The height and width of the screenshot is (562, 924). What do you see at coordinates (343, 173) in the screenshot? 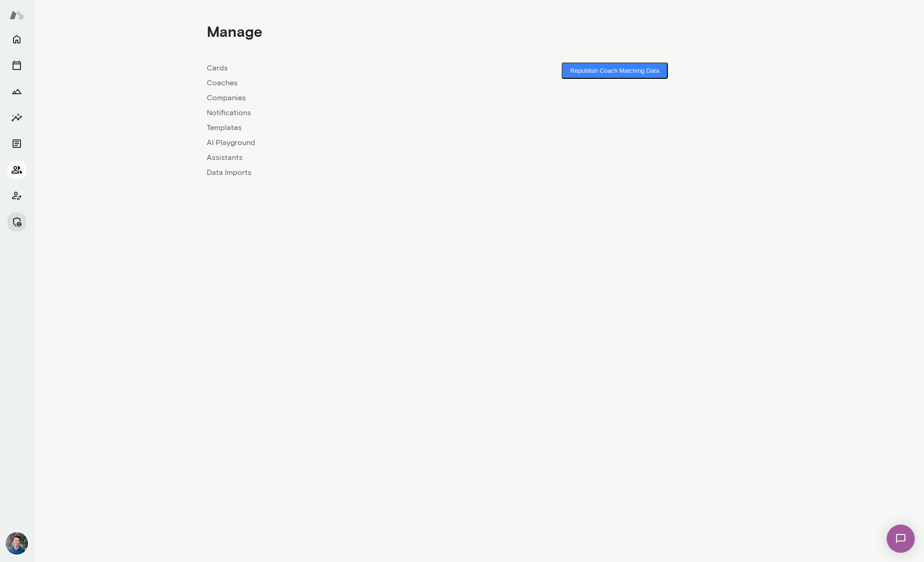
I see `a: Data Imports` at bounding box center [343, 173].